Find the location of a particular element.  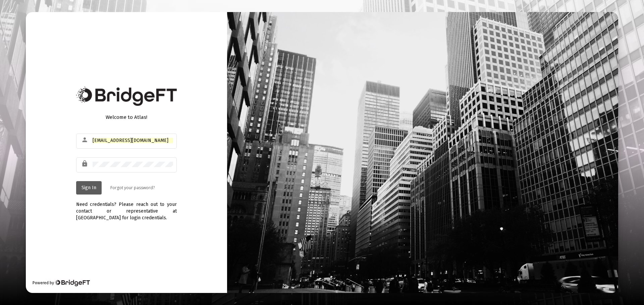

mat-icon: lock is located at coordinates (85, 164).